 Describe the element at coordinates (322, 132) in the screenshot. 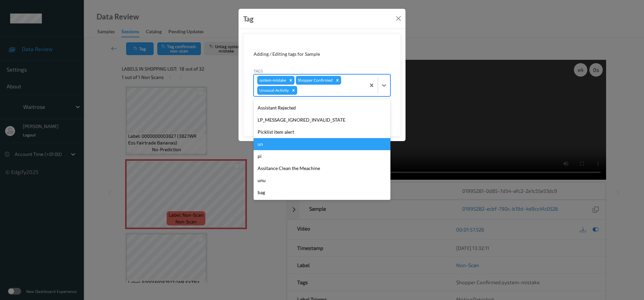

I see `div: Picklist item alert` at that location.